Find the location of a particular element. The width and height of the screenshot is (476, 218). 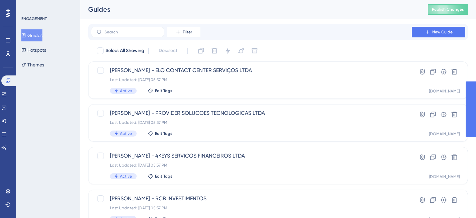

span: New Guide is located at coordinates (442, 32).